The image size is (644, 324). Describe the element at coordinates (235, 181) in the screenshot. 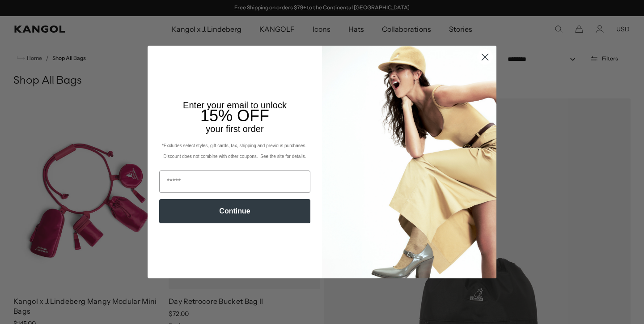

I see `input: Email` at that location.